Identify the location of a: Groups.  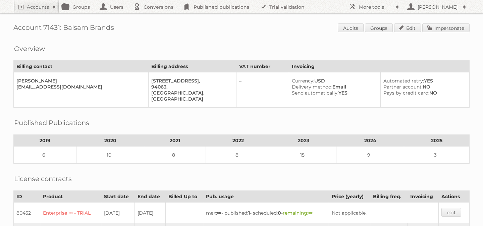
(379, 28).